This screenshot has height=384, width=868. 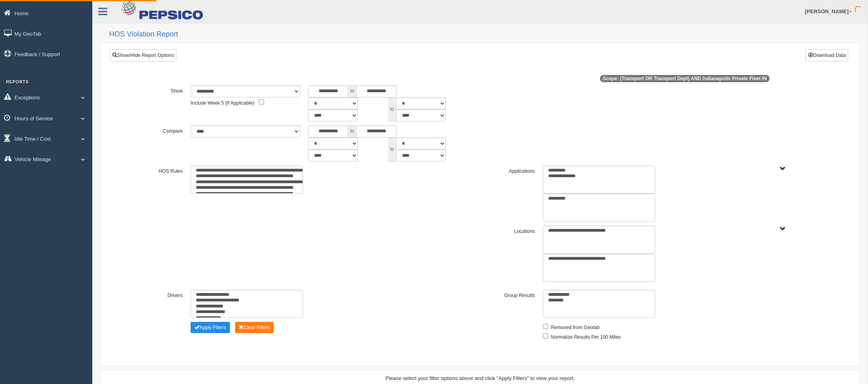 What do you see at coordinates (684, 79) in the screenshot?
I see `span: Scope: (Transport OR Transport Dept) AND Indianapolis Private Fleet IN` at bounding box center [684, 79].